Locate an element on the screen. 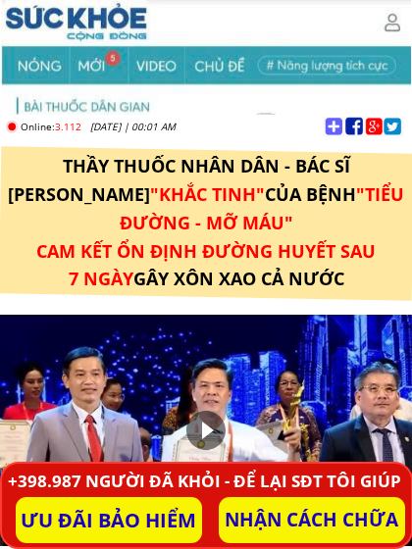  span: "TIỂU ĐƯỜNG - MỠ MÁU" is located at coordinates (262, 208).